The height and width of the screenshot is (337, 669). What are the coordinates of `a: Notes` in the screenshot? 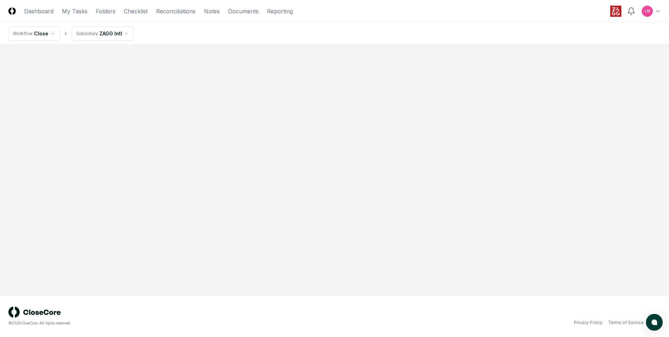 It's located at (212, 11).